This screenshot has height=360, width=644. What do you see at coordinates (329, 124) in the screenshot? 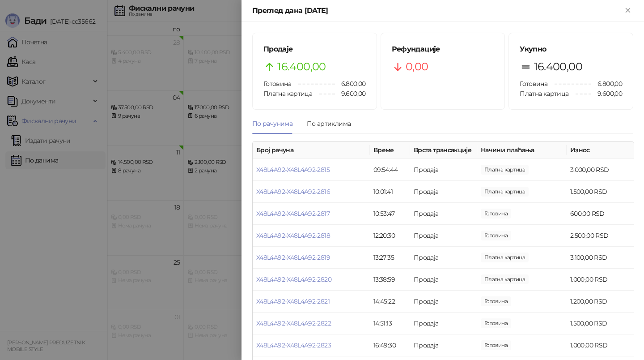
I see `div: По артиклима` at bounding box center [329, 124].